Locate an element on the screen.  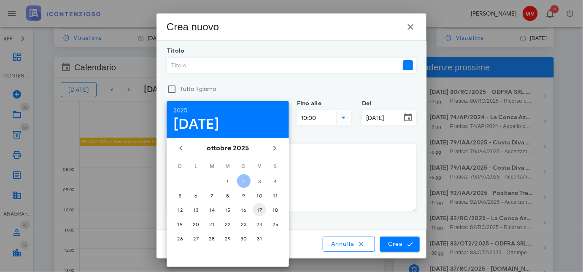
button: 1 is located at coordinates (228, 181).